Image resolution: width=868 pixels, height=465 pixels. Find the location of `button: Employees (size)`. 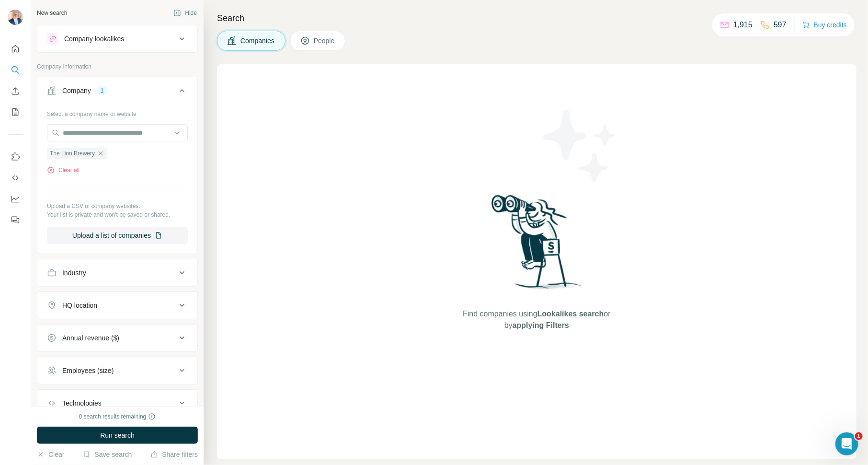

button: Employees (size) is located at coordinates (117, 370).